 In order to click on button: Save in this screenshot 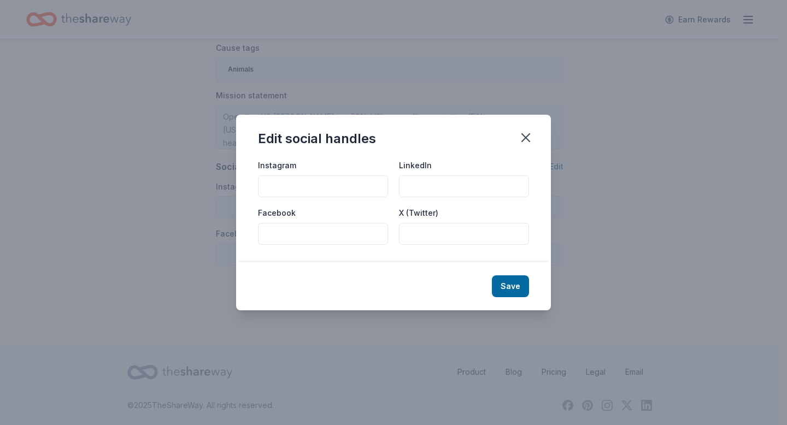, I will do `click(511, 286)`.